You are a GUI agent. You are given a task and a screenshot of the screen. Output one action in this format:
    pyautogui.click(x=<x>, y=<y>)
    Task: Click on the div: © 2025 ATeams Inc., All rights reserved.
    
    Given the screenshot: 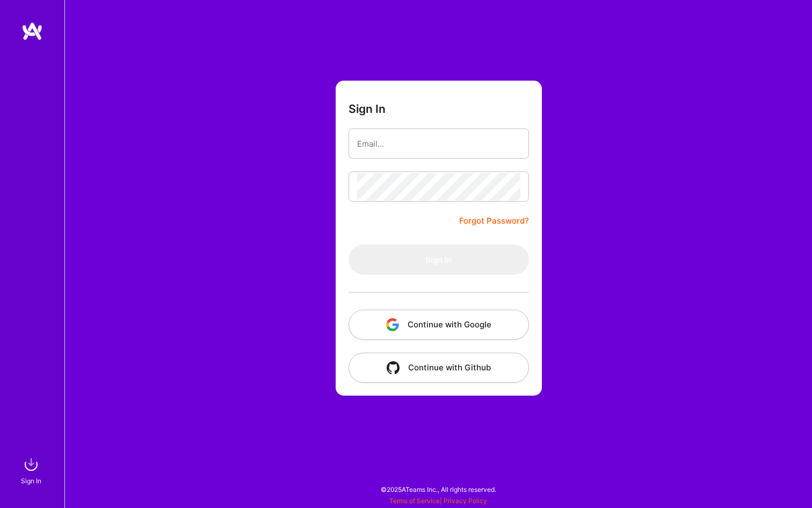 What is the action you would take?
    pyautogui.click(x=439, y=489)
    